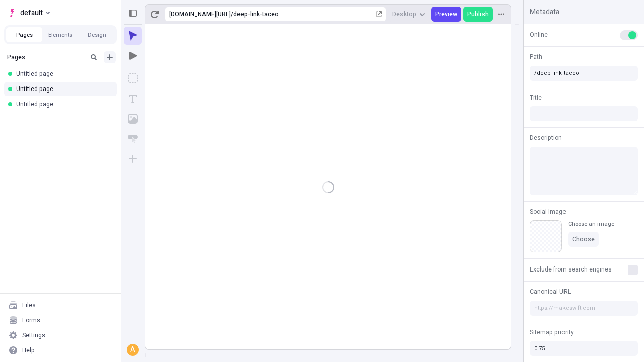 This screenshot has height=362, width=644. What do you see at coordinates (583, 239) in the screenshot?
I see `span: Choose` at bounding box center [583, 239].